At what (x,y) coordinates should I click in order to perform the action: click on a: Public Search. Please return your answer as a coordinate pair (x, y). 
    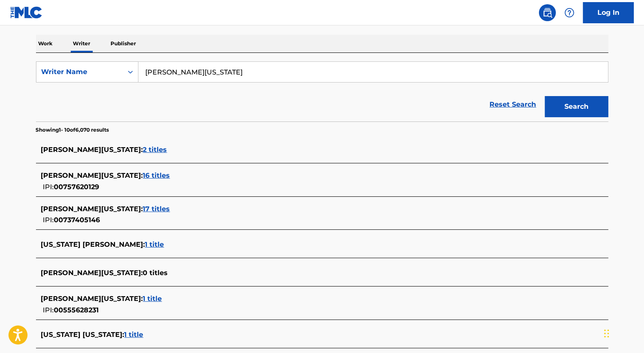
    Looking at the image, I should click on (548, 13).